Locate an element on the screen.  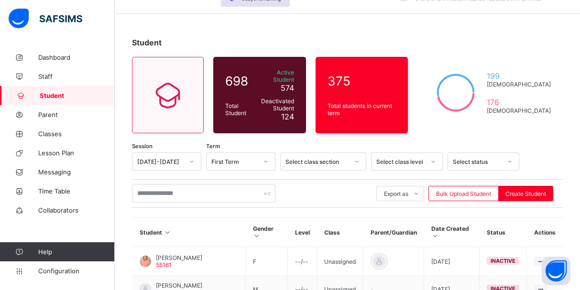
span: 199 is located at coordinates (519, 76).